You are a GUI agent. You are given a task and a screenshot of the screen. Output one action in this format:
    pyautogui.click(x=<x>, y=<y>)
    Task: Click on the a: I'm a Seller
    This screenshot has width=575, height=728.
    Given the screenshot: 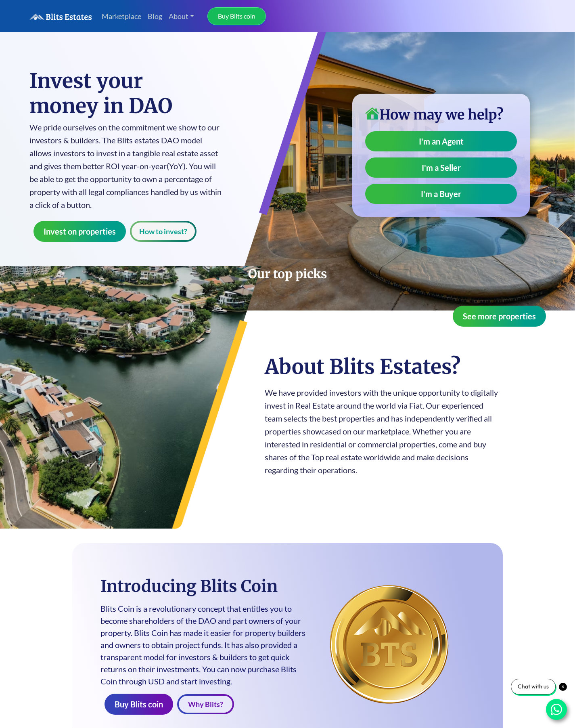 What is the action you would take?
    pyautogui.click(x=441, y=168)
    